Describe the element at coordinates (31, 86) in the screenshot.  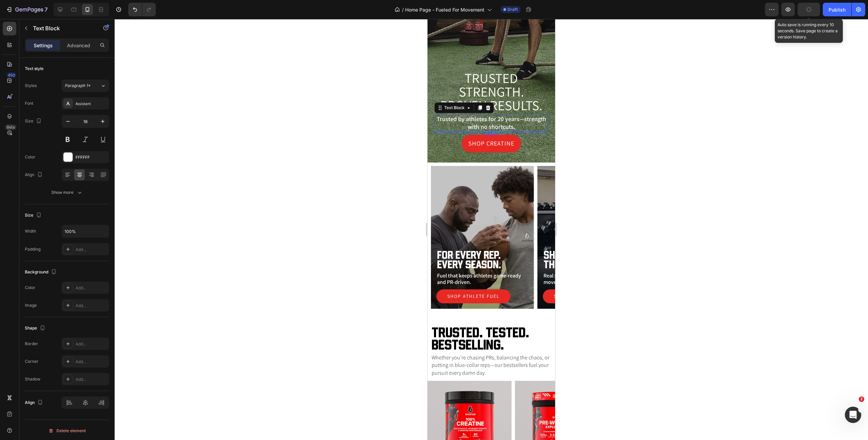
I see `div: Styles` at that location.